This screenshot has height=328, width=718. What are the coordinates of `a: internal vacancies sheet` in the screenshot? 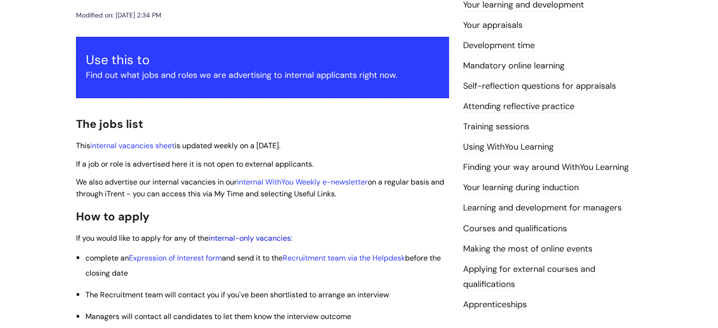 It's located at (132, 145).